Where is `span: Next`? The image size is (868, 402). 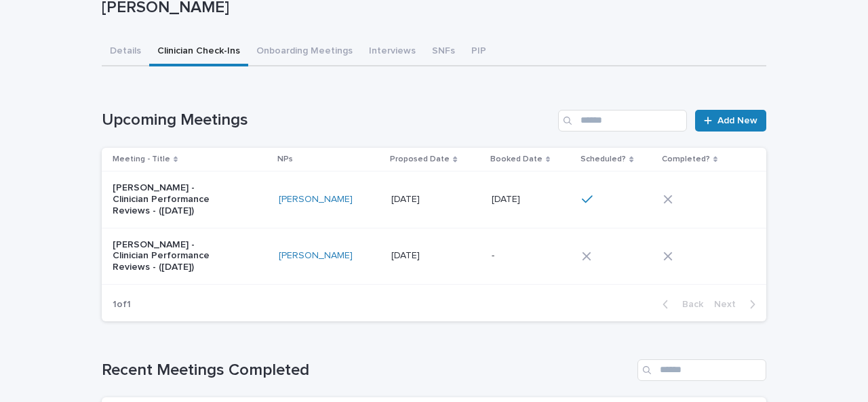 span: Next is located at coordinates (729, 304).